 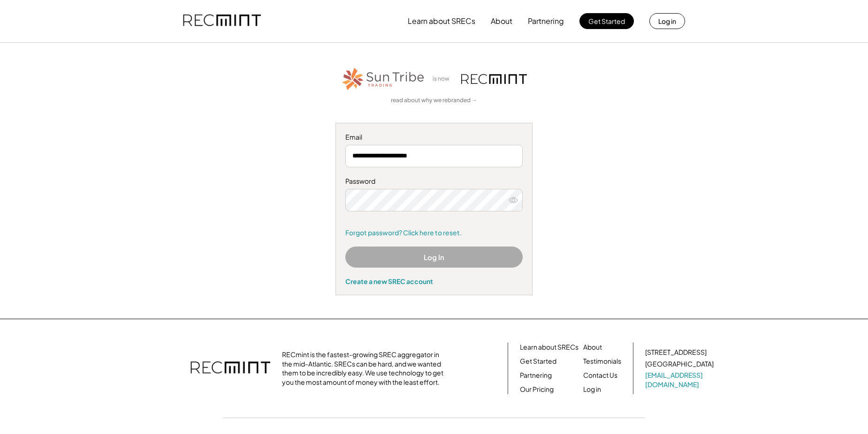 What do you see at coordinates (365, 369) in the screenshot?
I see `div: RECmint is the fastest-growing SREC aggregator in the mid-Atlantic. SRECs can be hard, and we wan...` at bounding box center [365, 369].